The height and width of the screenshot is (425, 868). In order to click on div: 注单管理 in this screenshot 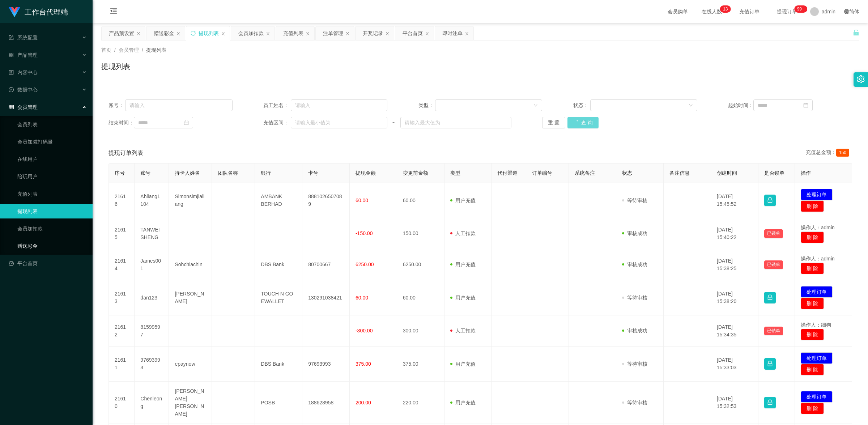, I will do `click(333, 33)`.